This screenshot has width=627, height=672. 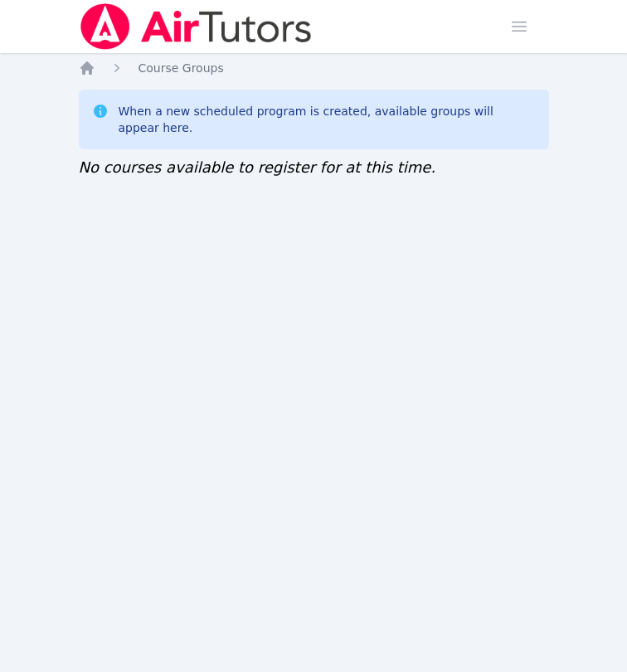 What do you see at coordinates (181, 68) in the screenshot?
I see `a: Course Groups` at bounding box center [181, 68].